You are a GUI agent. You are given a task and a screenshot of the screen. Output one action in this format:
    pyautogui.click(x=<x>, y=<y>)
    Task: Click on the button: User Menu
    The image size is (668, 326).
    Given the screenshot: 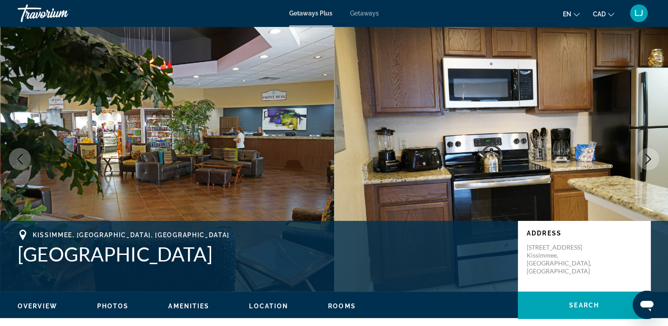 What is the action you would take?
    pyautogui.click(x=639, y=13)
    